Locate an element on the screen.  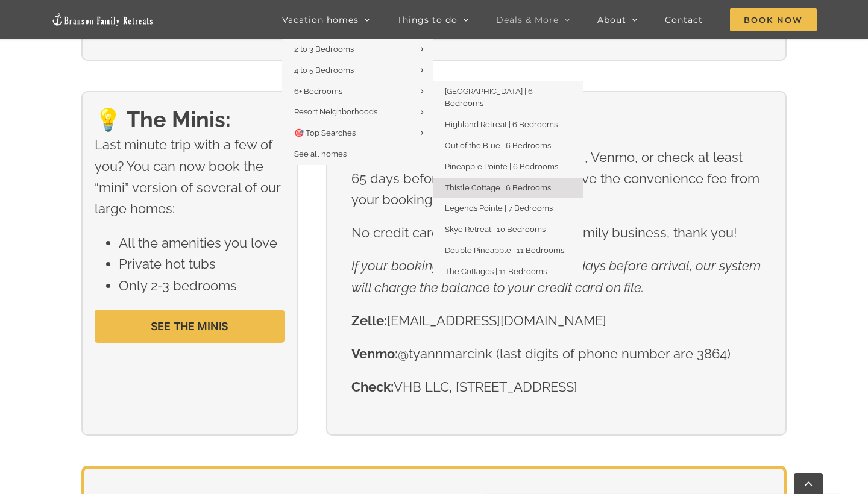
span: Legends Pointe | 7 Bedrooms is located at coordinates (498, 208).